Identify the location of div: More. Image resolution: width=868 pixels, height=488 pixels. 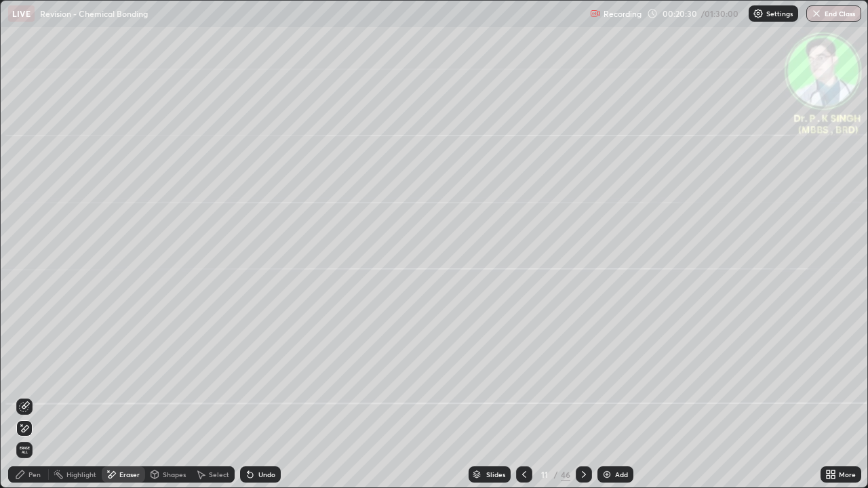
(846, 474).